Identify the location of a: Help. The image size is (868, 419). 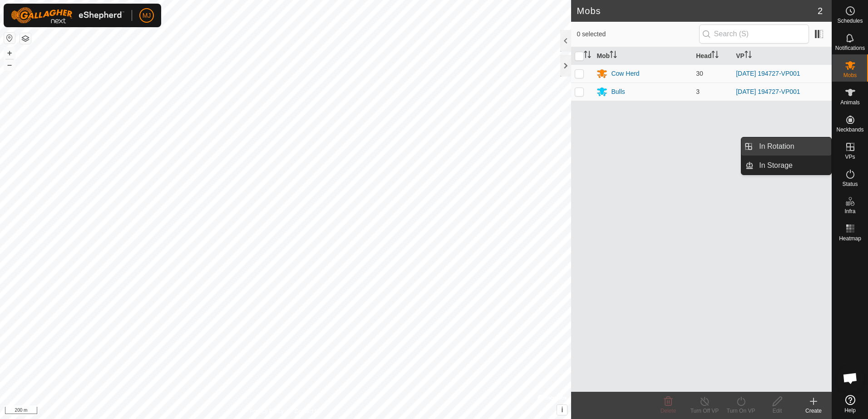
(850, 404).